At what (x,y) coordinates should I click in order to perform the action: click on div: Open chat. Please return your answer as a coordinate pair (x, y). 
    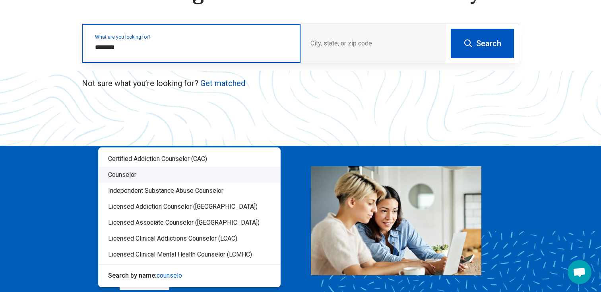
    Looking at the image, I should click on (580, 272).